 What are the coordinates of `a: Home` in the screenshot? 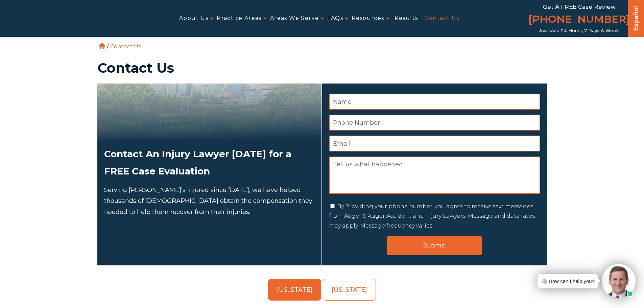 It's located at (102, 46).